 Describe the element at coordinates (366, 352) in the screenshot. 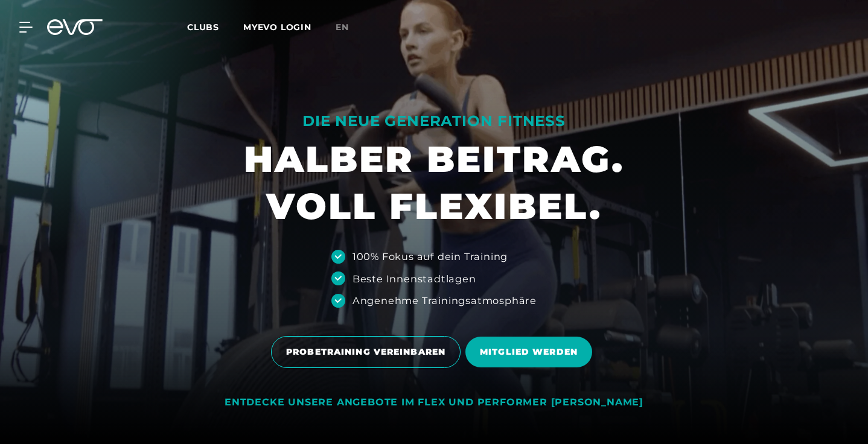

I see `span: PROBETRAINING VEREINBAREN` at that location.